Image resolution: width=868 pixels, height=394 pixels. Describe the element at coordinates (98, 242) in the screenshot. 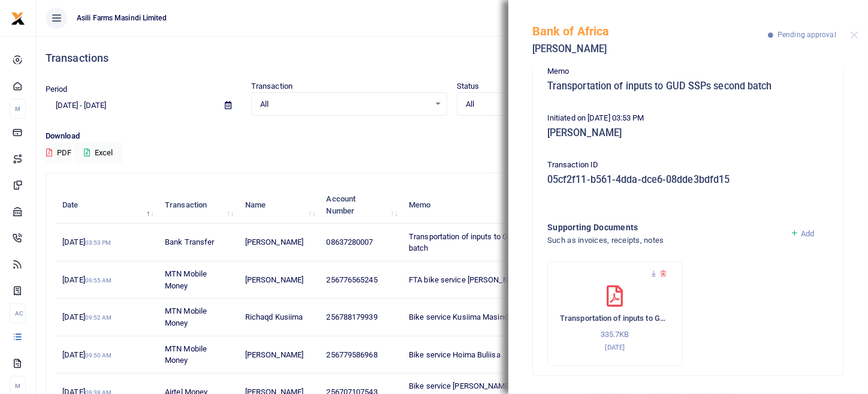

I see `small: 03:53 PM` at that location.